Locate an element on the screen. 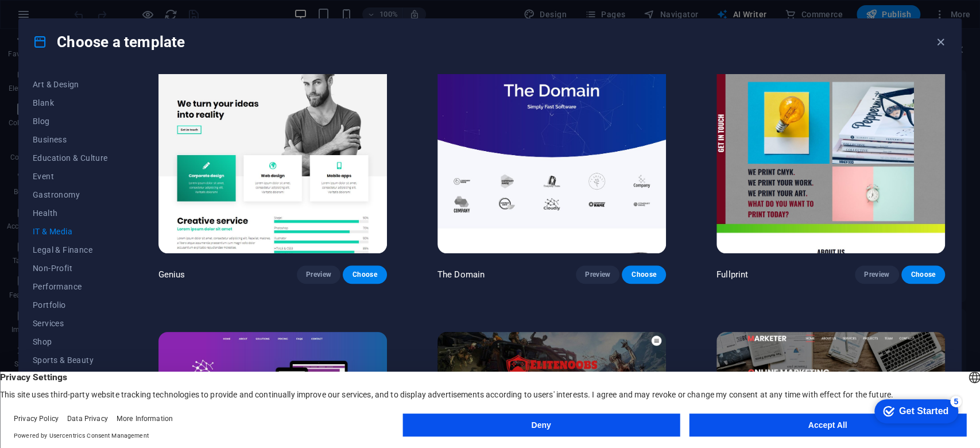  button: Portfolio is located at coordinates (70, 305).